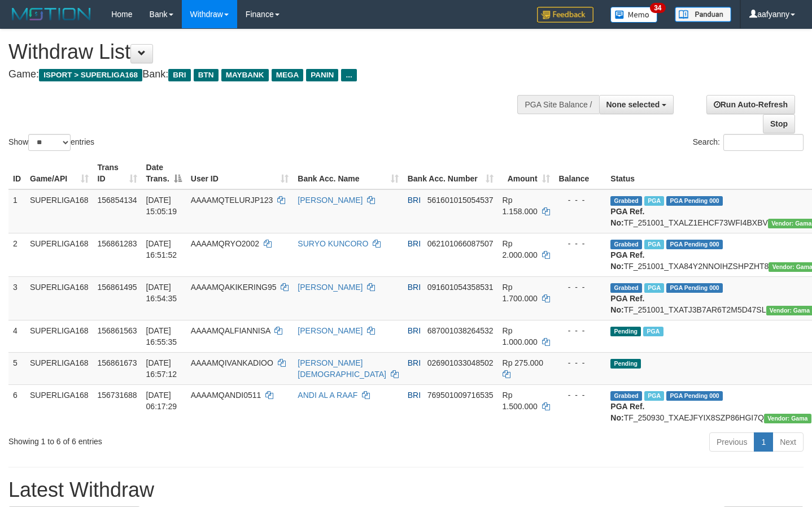 This screenshot has width=812, height=507. I want to click on span: Rp 1.000.000, so click(520, 336).